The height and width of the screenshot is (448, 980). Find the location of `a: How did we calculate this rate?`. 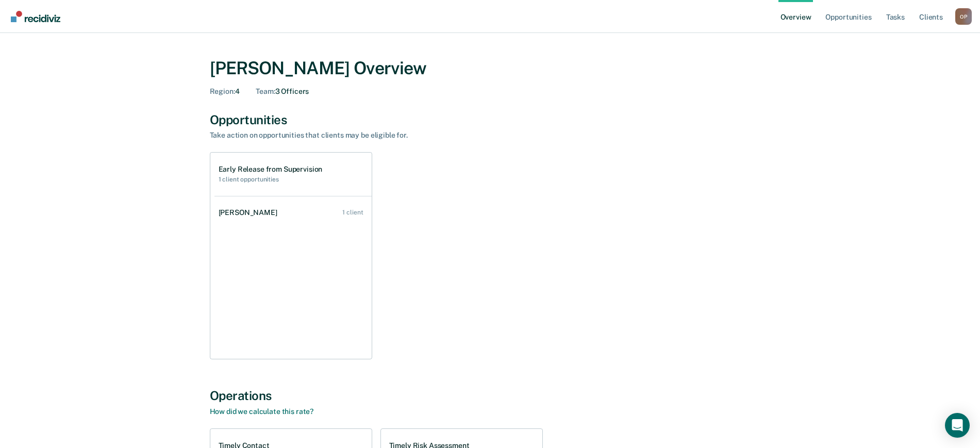

a: How did we calculate this rate? is located at coordinates (262, 411).